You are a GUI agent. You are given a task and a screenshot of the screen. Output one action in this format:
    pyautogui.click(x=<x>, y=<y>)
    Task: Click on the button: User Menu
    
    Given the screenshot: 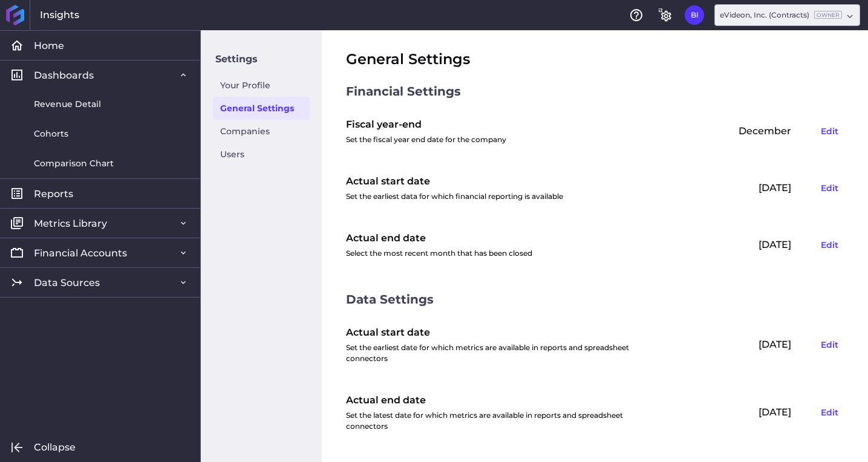 What is the action you would take?
    pyautogui.click(x=694, y=15)
    